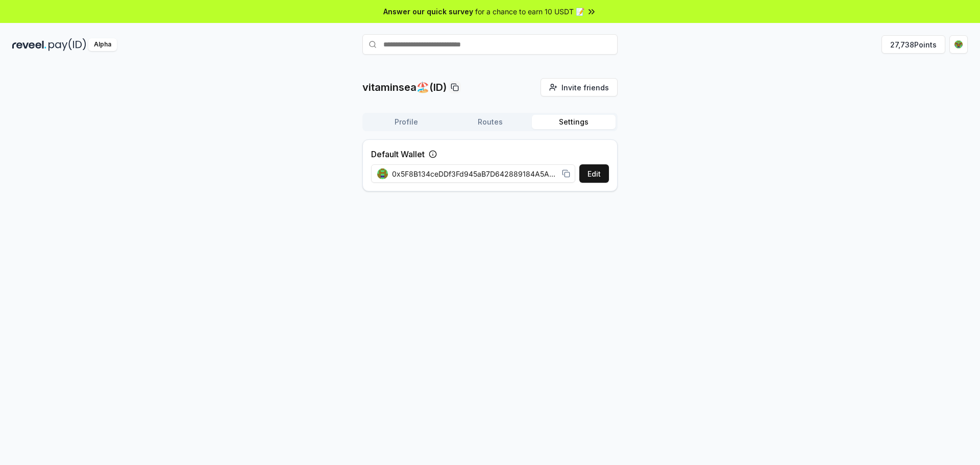  Describe the element at coordinates (67, 44) in the screenshot. I see `img: pay_id` at that location.